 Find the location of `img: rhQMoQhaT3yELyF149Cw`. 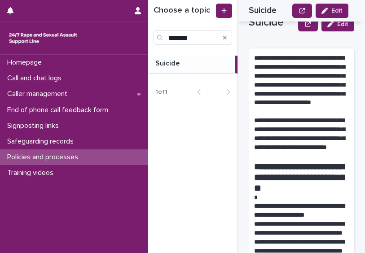

img: rhQMoQhaT3yELyF149Cw is located at coordinates (43, 38).